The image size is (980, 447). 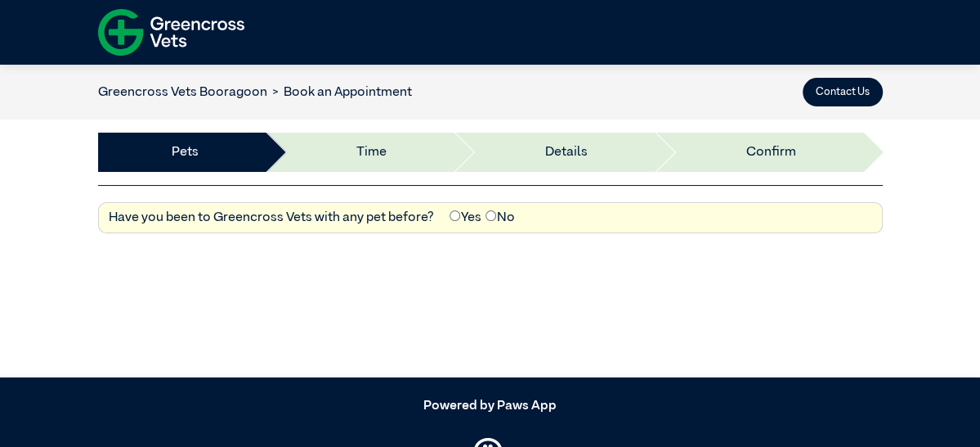 I want to click on input: Yes, so click(x=455, y=215).